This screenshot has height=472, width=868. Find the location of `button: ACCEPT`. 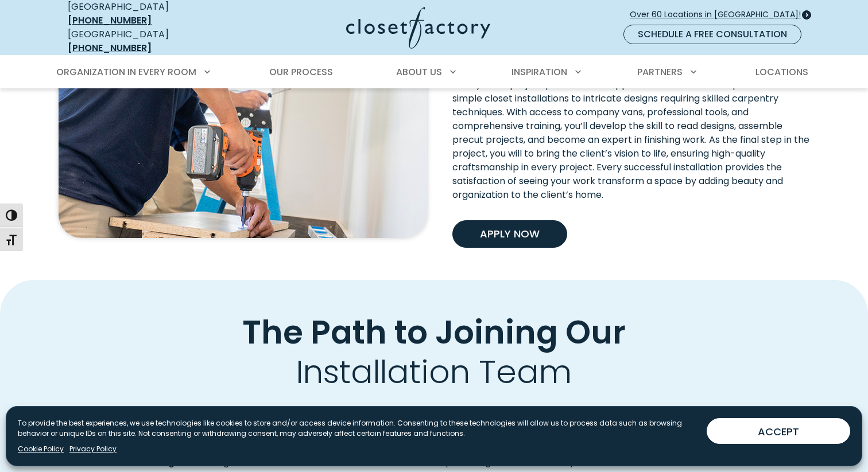

button: ACCEPT is located at coordinates (779, 431).